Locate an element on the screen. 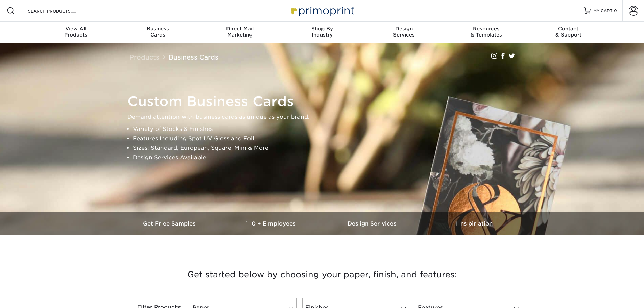 This screenshot has height=308, width=644. div: & Support is located at coordinates (568, 32).